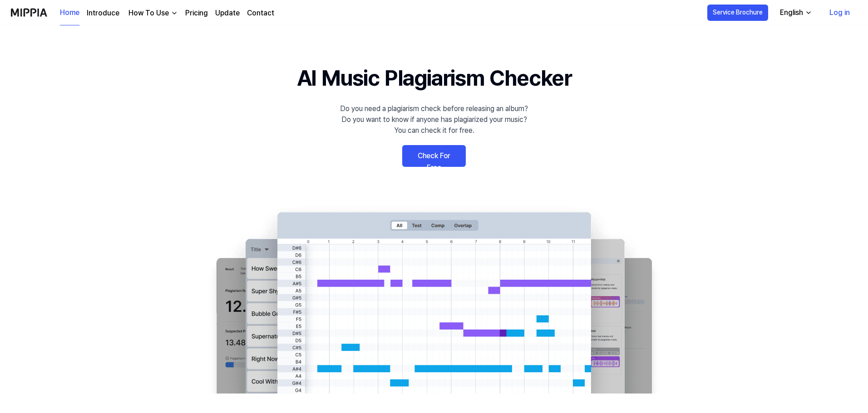 This screenshot has height=413, width=868. I want to click on a: Home, so click(69, 13).